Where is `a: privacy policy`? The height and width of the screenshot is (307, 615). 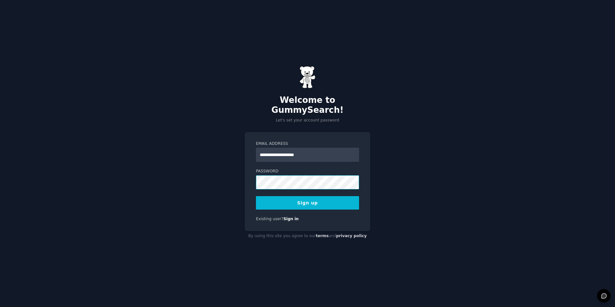 a: privacy policy is located at coordinates (351, 236).